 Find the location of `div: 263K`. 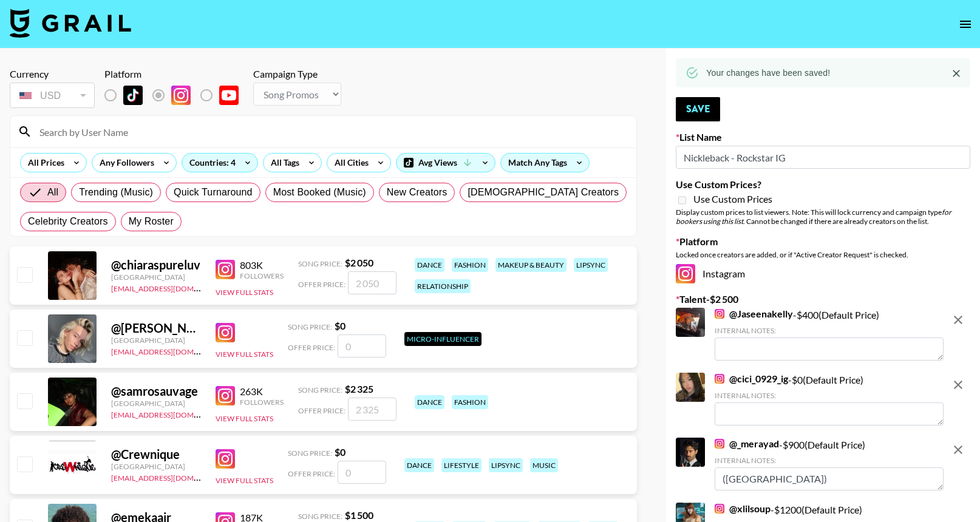

div: 263K is located at coordinates (262, 392).